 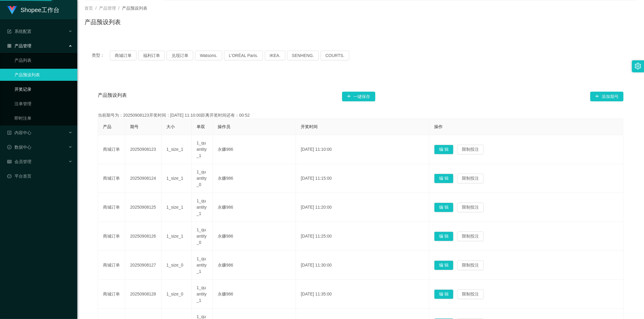 I want to click on span: 系统配置, so click(x=19, y=31).